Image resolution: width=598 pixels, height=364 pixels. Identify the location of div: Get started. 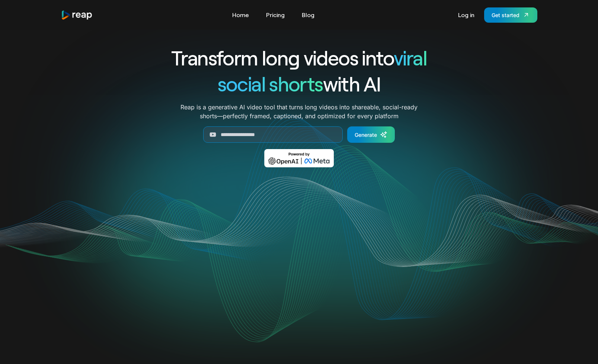
(505, 15).